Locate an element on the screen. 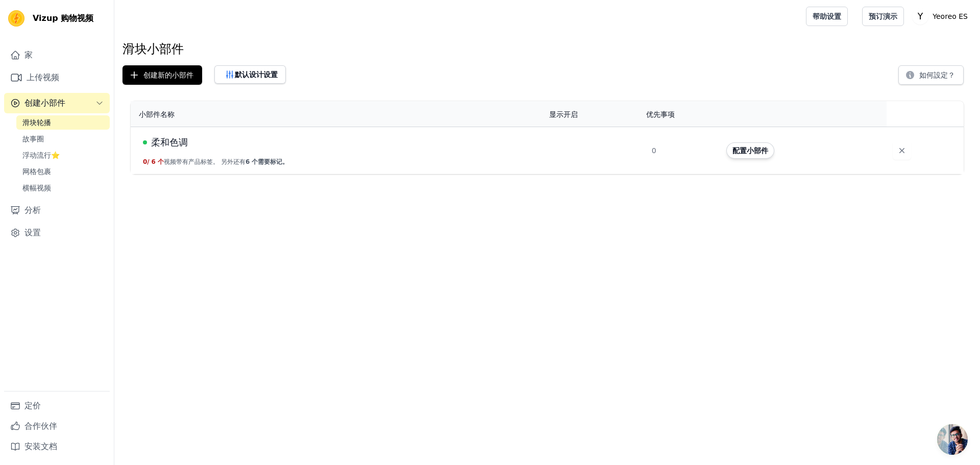 This screenshot has height=465, width=980. a: 网格包裹 is located at coordinates (63, 172).